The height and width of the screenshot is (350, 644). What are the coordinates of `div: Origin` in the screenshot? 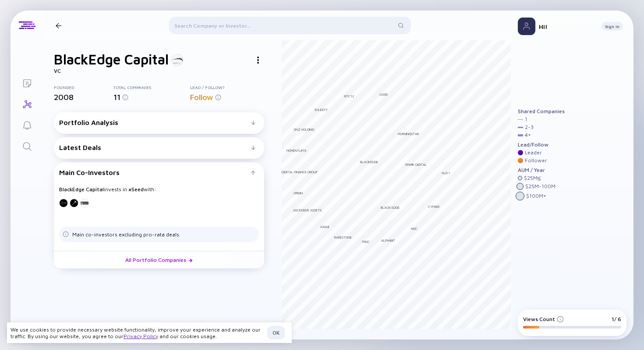 It's located at (298, 193).